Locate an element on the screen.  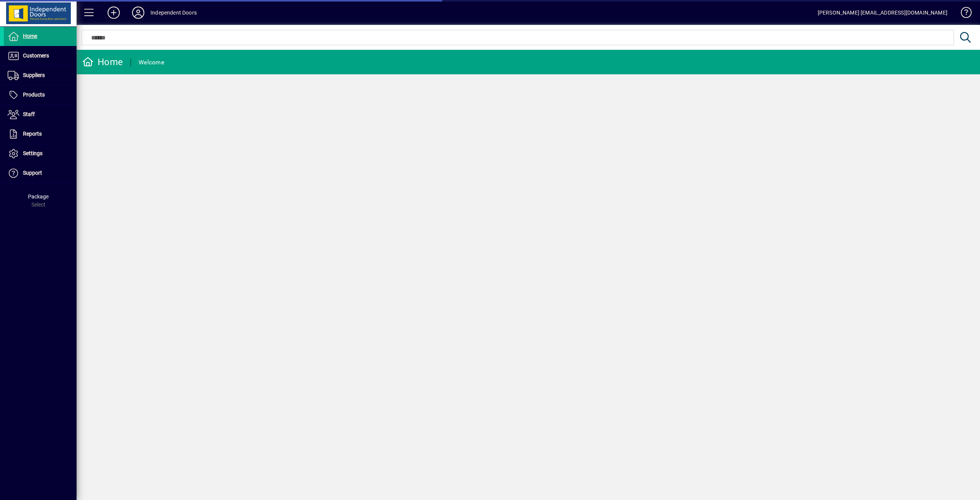
a: Knowledge Base is located at coordinates (963, 14).